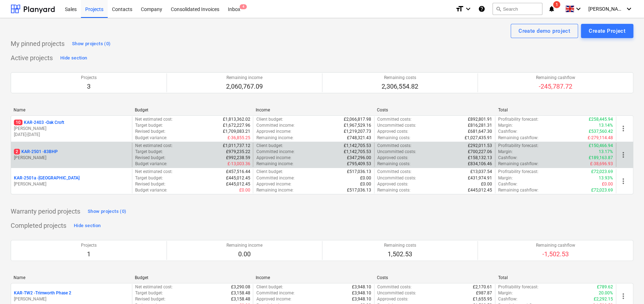 This screenshot has width=644, height=304. What do you see at coordinates (607, 31) in the screenshot?
I see `button: Create Project` at bounding box center [607, 31].